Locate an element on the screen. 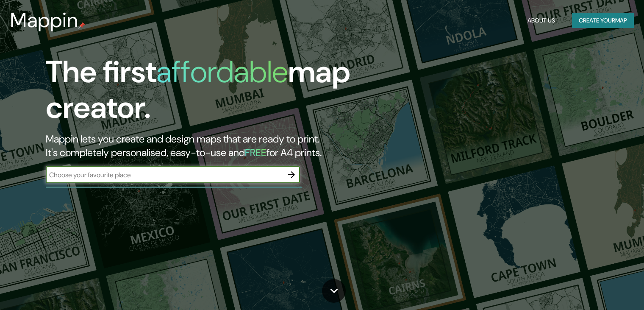 The width and height of the screenshot is (644, 310). h5: FREE is located at coordinates (255, 152).